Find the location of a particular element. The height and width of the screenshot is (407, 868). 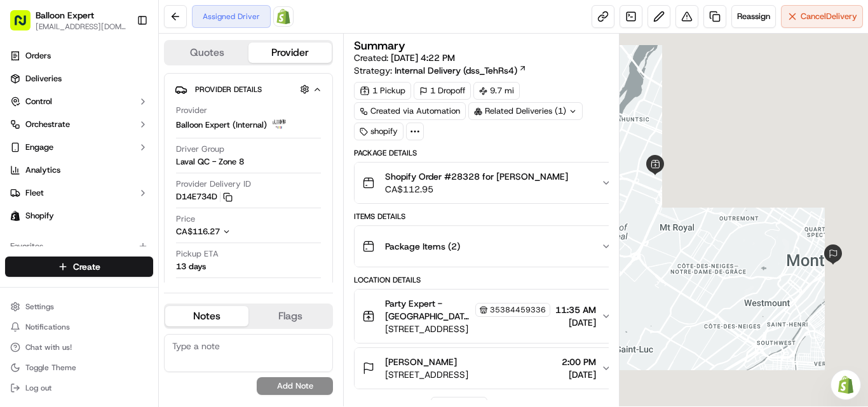

a: Orders is located at coordinates (79, 56).